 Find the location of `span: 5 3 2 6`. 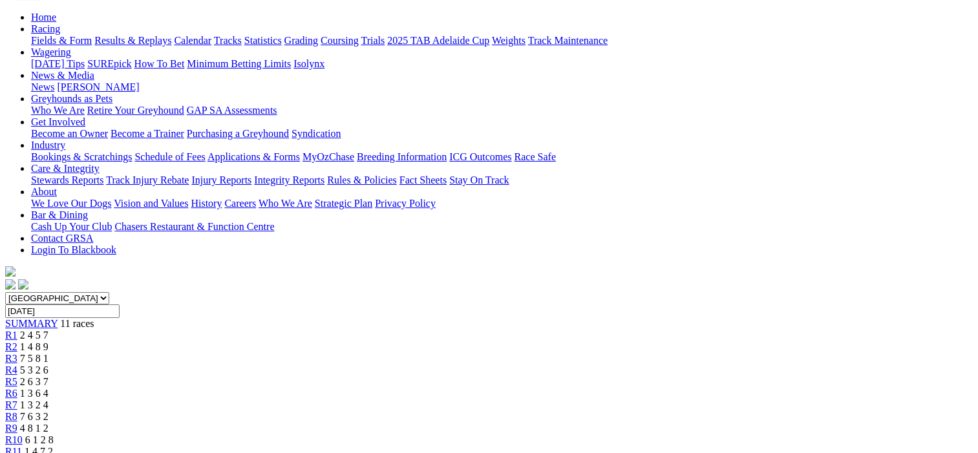

span: 5 3 2 6 is located at coordinates (34, 370).